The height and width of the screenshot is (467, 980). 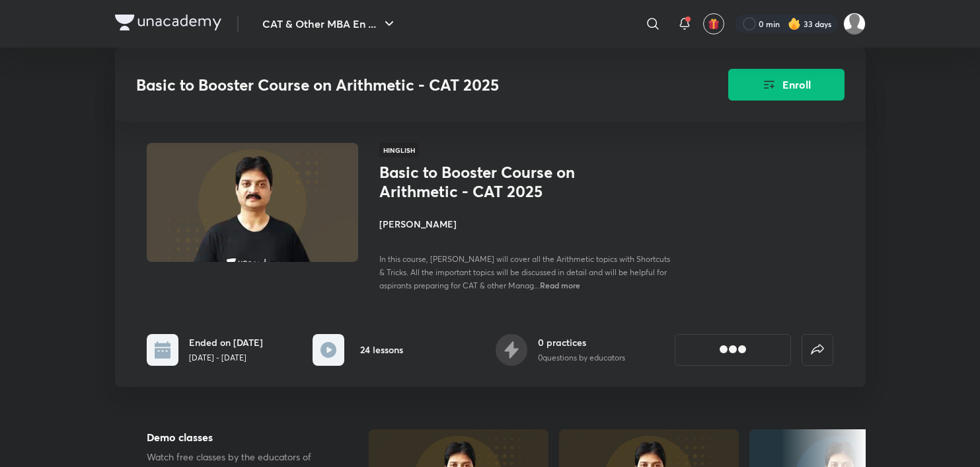 I want to click on h6: 24 lessons, so click(x=382, y=349).